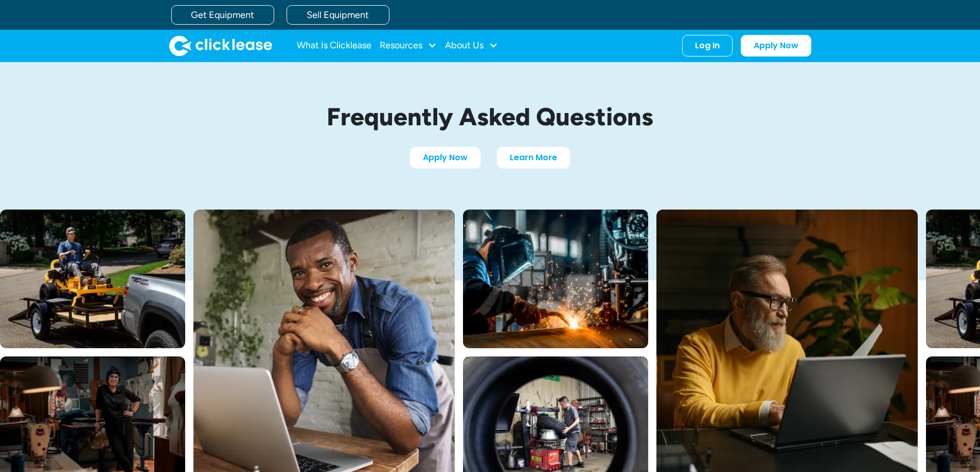 Image resolution: width=980 pixels, height=472 pixels. I want to click on h1: Frequently Asked Questions, so click(490, 117).